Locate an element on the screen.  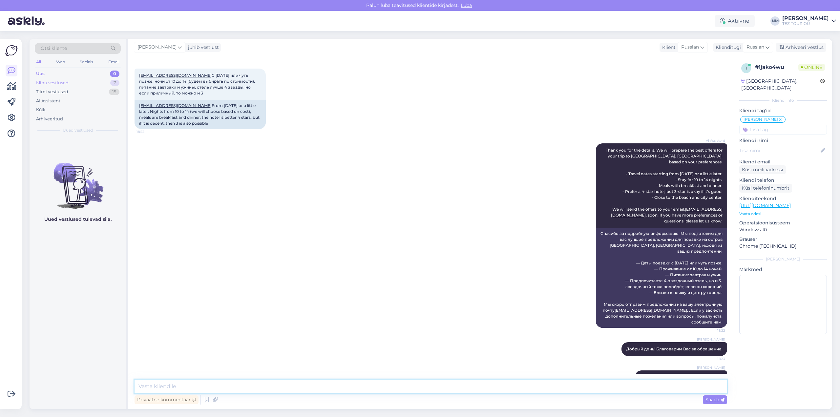
div: Küsi meiliaadressi is located at coordinates (763, 170).